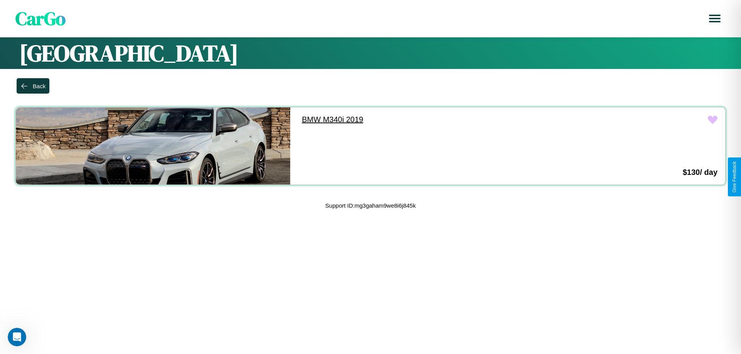  Describe the element at coordinates (700, 172) in the screenshot. I see `h3: $ 130 / day` at that location.